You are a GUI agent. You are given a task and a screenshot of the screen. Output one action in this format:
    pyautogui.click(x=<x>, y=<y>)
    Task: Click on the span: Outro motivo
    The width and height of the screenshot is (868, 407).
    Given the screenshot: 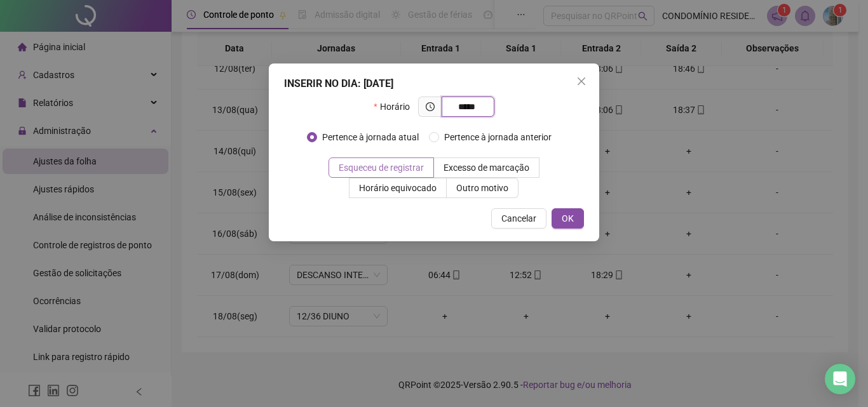 What is the action you would take?
    pyautogui.click(x=482, y=188)
    